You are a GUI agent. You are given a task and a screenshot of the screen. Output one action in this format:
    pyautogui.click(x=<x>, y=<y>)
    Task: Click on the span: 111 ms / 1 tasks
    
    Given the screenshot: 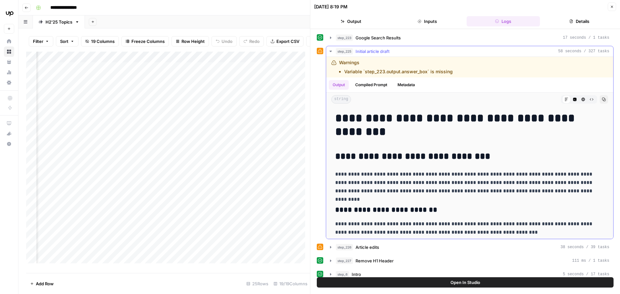 What is the action you would take?
    pyautogui.click(x=591, y=261)
    